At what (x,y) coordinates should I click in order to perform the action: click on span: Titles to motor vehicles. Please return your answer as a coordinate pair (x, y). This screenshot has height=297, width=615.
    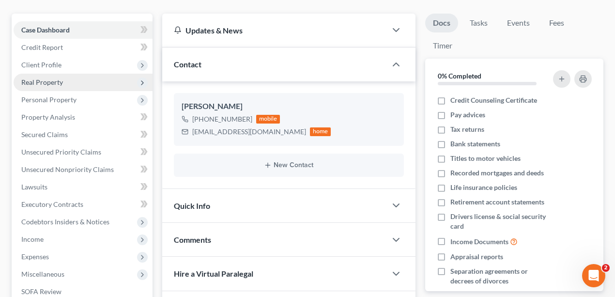
    Looking at the image, I should click on (485, 158).